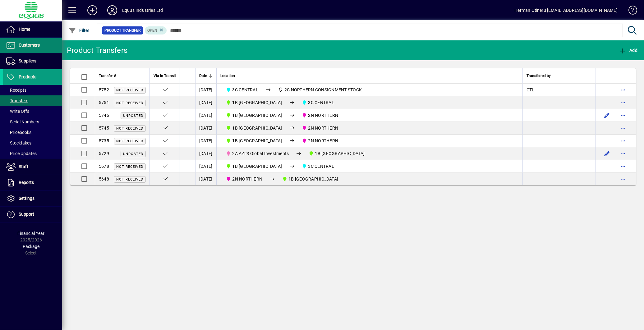  I want to click on span: Transferred by, so click(539, 76).